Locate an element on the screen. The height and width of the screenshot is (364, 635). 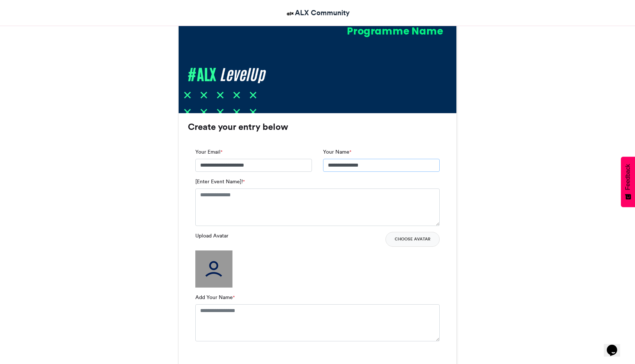
img: user_filled.png is located at coordinates (214, 269).